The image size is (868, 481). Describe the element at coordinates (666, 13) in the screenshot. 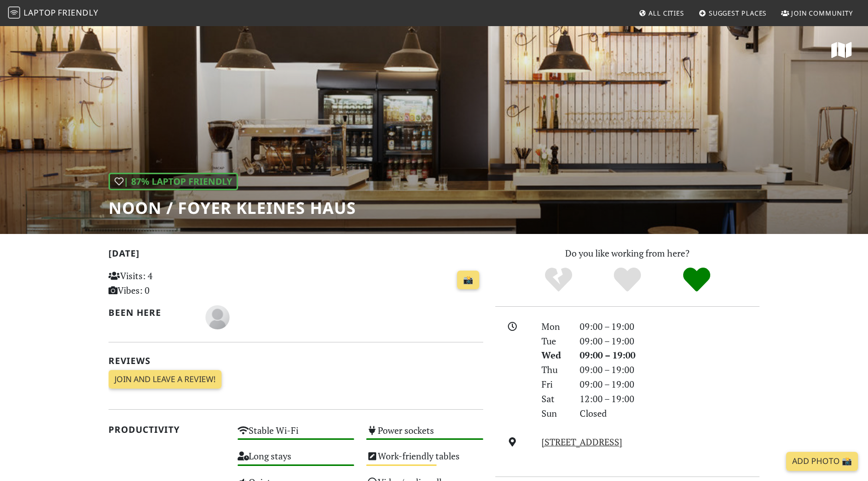

I see `span: All Cities` at that location.